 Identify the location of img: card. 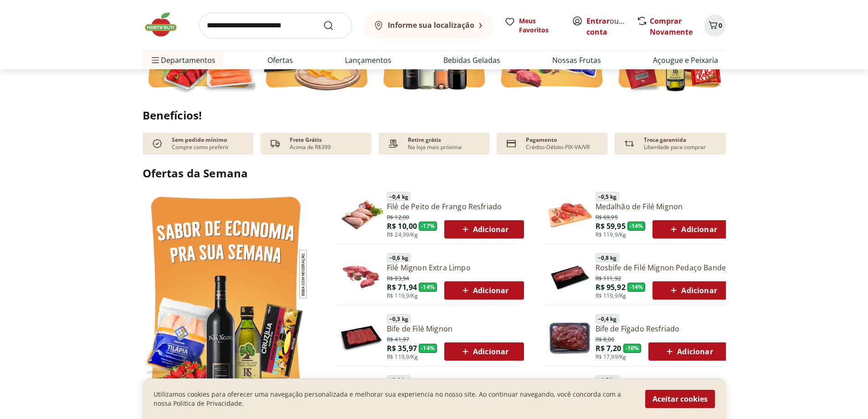
(511, 143).